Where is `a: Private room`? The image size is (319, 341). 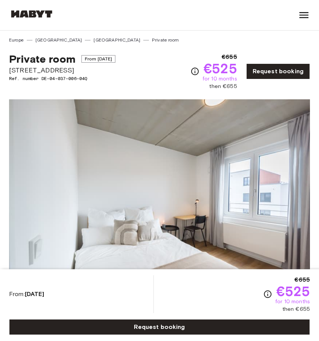 a: Private room is located at coordinates (165, 40).